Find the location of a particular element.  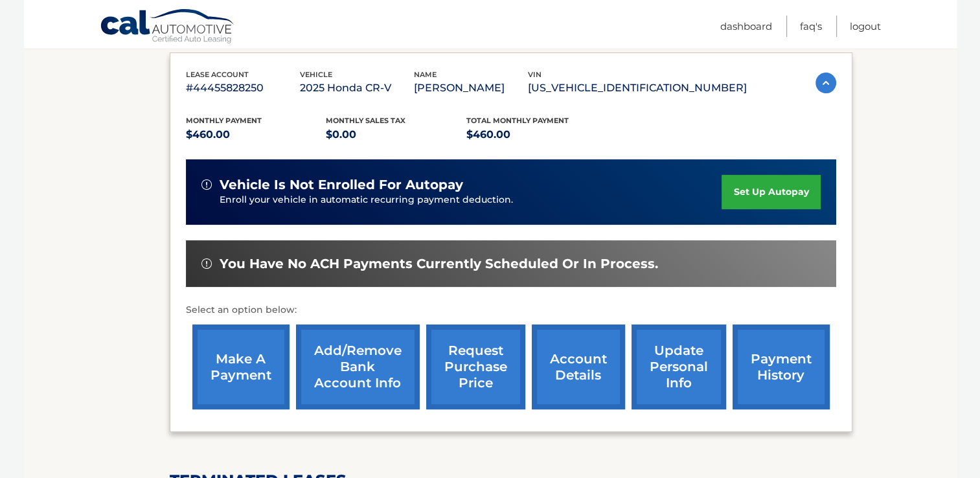

p: Select an option below: is located at coordinates (512, 311).